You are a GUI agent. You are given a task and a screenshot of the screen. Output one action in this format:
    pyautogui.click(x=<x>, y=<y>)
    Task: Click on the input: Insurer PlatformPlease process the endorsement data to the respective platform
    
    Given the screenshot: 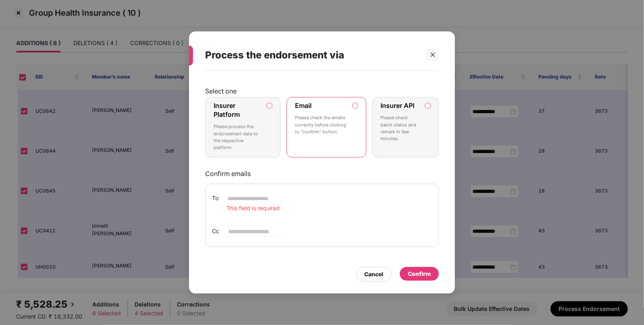 What is the action you would take?
    pyautogui.click(x=269, y=106)
    